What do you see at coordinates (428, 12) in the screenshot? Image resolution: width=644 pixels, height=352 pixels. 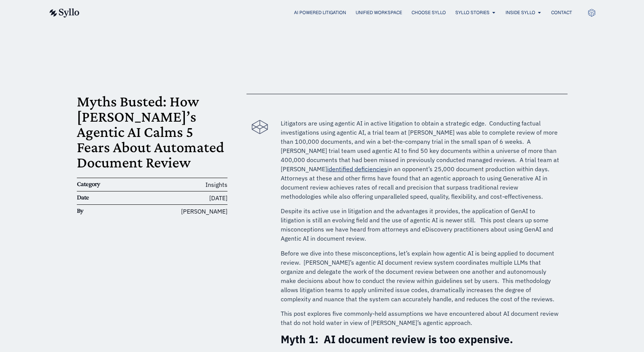 I see `span: Choose Syllo` at bounding box center [428, 12].